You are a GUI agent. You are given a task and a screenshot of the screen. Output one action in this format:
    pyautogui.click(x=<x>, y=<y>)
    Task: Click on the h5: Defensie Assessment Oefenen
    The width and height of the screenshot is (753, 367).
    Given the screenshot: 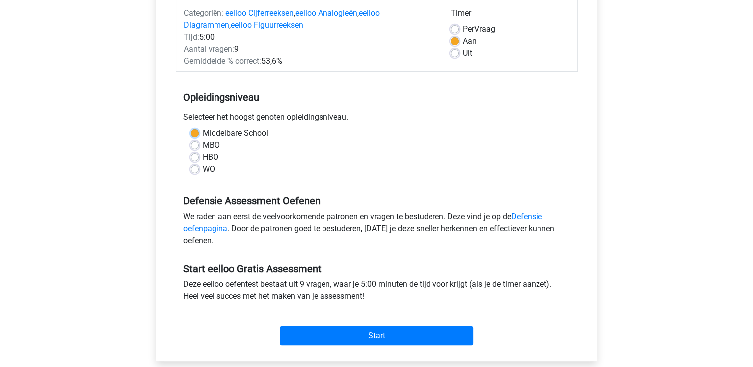 What is the action you would take?
    pyautogui.click(x=377, y=201)
    